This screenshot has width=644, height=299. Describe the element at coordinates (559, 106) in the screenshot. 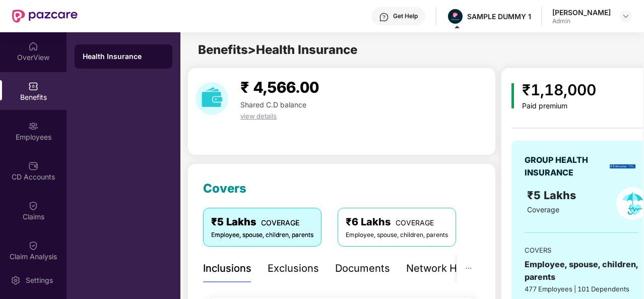

I see `div: Paid premium` at that location.